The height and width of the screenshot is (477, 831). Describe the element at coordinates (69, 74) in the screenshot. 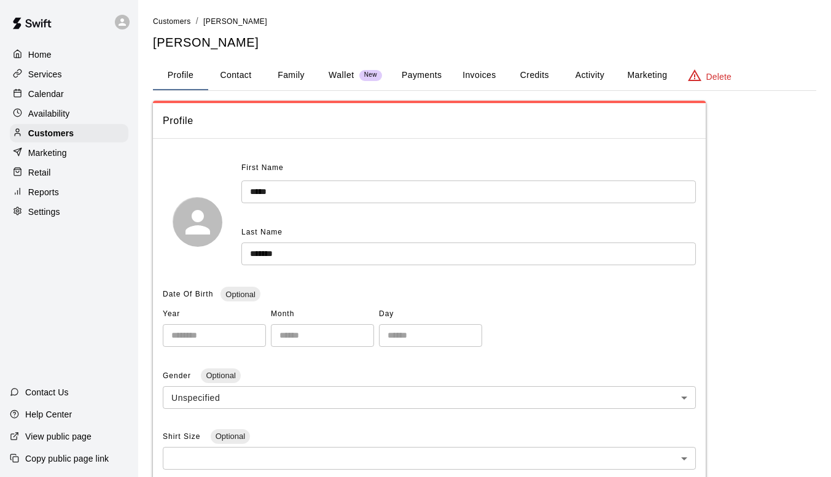

I see `a: Services` at that location.